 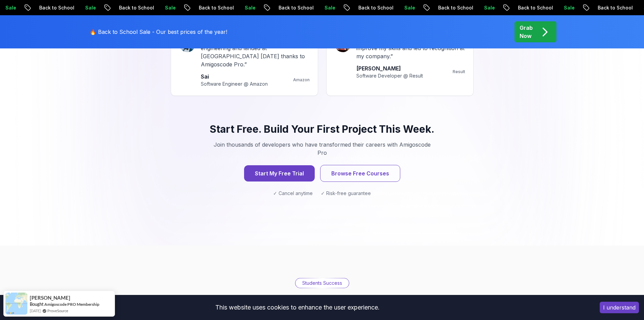 What do you see at coordinates (360, 173) in the screenshot?
I see `button: Browse Free Courses` at bounding box center [360, 173].